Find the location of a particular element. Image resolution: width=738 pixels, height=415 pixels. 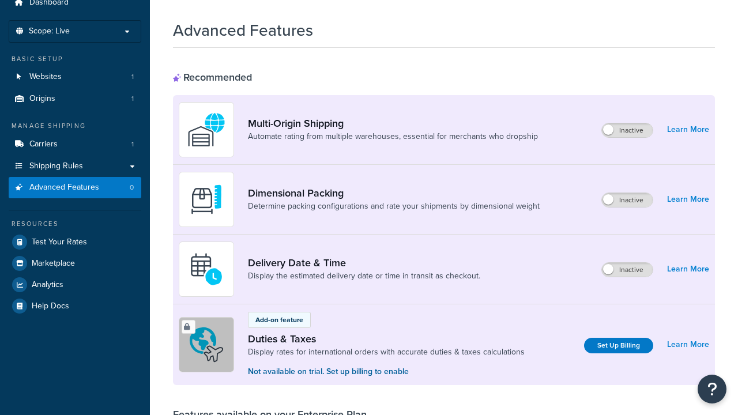

div: Recommended is located at coordinates (212, 77).